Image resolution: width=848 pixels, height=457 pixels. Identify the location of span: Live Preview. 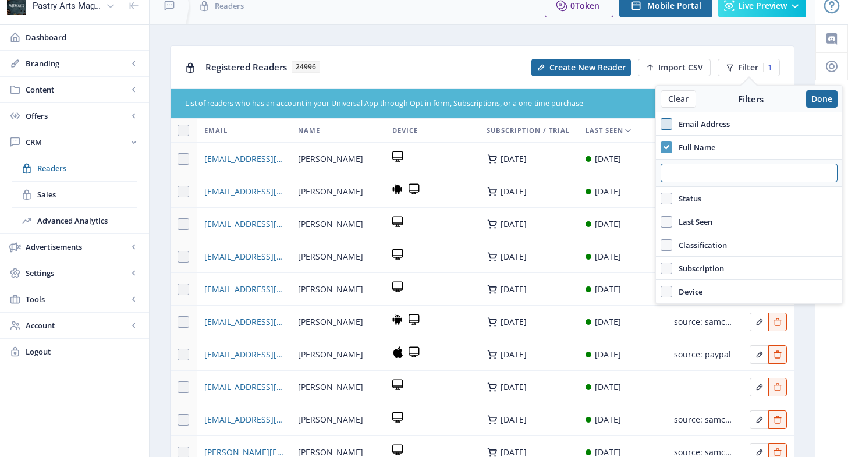
(763, 6).